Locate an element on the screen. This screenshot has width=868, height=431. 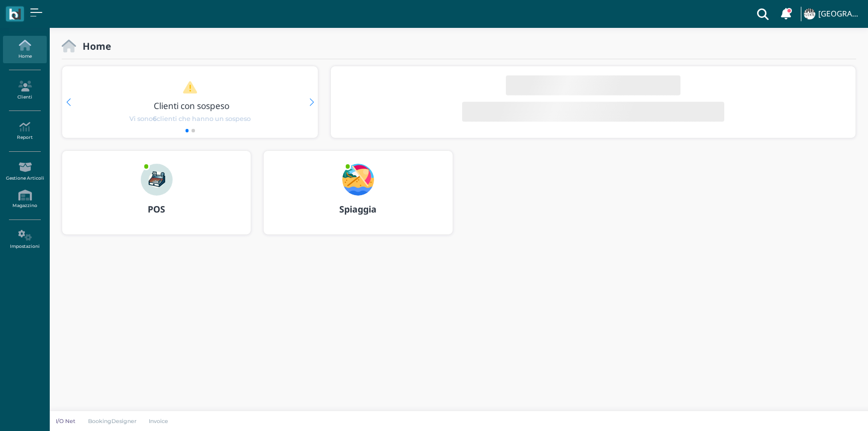
div: 1 / 2 is located at coordinates (190, 102).